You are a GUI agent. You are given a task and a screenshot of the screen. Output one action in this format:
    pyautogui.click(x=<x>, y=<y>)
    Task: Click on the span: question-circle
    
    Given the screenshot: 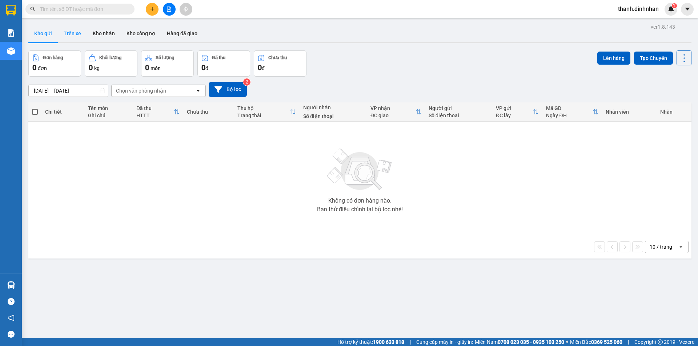 What is the action you would take?
    pyautogui.click(x=11, y=302)
    